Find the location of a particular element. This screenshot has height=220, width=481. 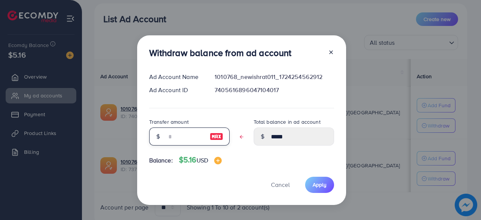

span: Balance: is located at coordinates (161, 160).